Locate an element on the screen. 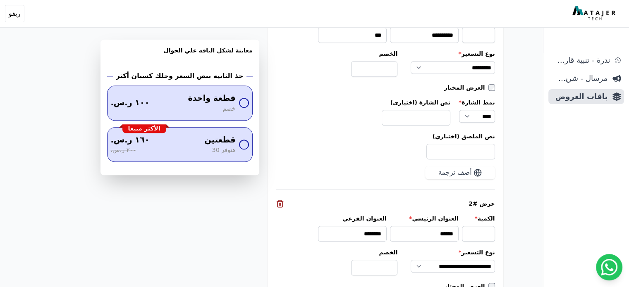 Image resolution: width=629 pixels, height=287 pixels. span: أضف ترجمة is located at coordinates (455, 173).